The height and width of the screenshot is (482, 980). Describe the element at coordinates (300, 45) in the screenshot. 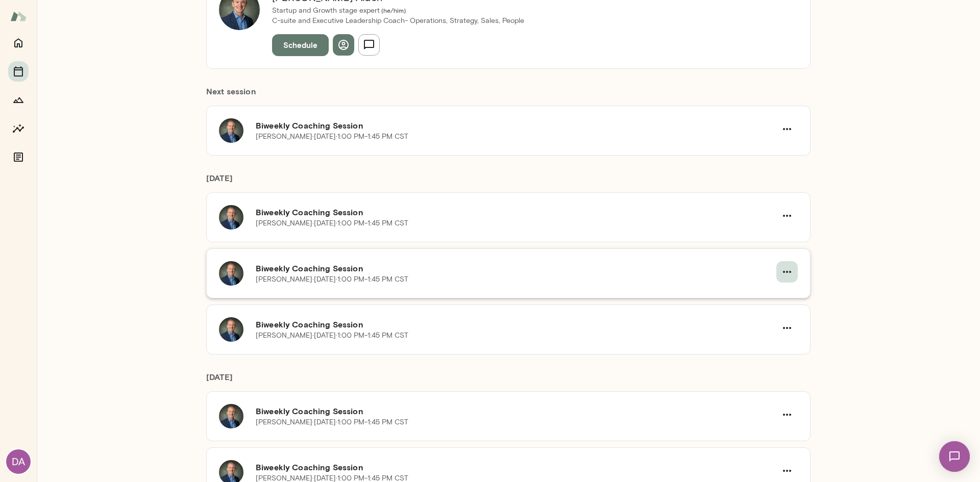

I see `button: Schedule` at that location.